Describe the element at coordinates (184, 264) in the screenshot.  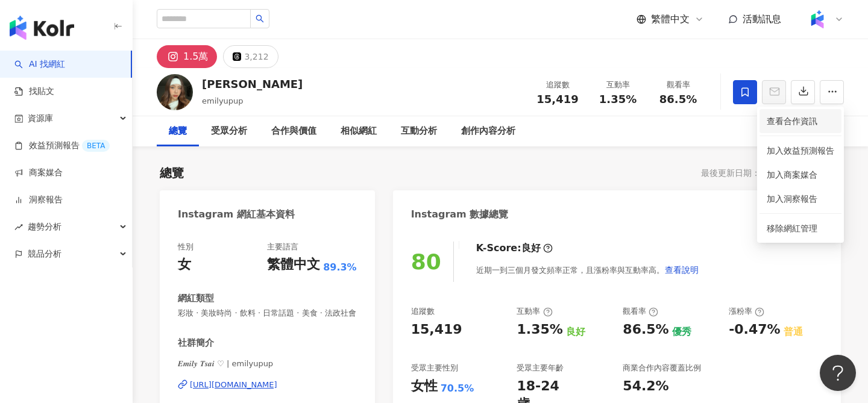
I see `div: 女` at that location.